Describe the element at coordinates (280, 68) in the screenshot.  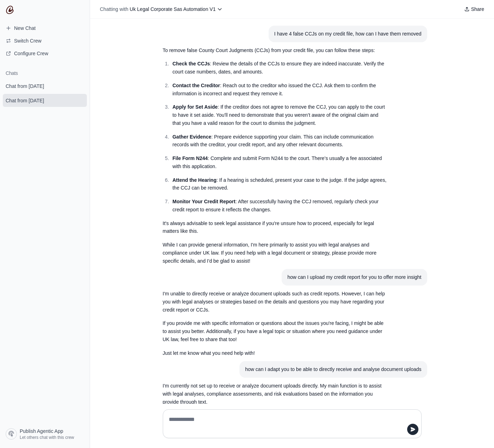
I see `p: : Review the details of the CCJs to ensure they are indeed inaccurate. Verify the court case numb...` at that location.